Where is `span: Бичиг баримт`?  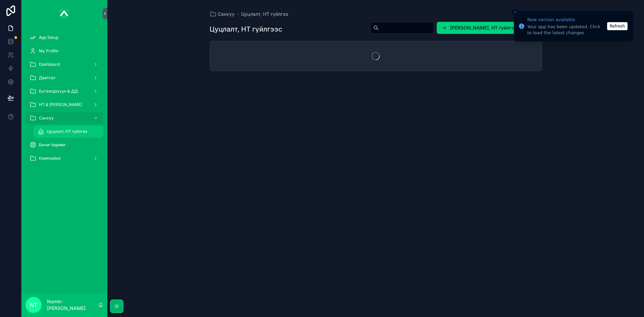
span: Бичиг баримт is located at coordinates (52, 145).